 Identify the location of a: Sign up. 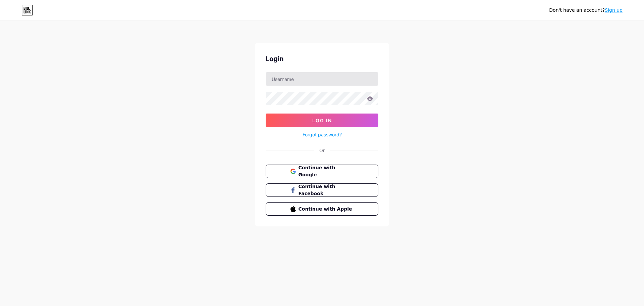
(613, 10).